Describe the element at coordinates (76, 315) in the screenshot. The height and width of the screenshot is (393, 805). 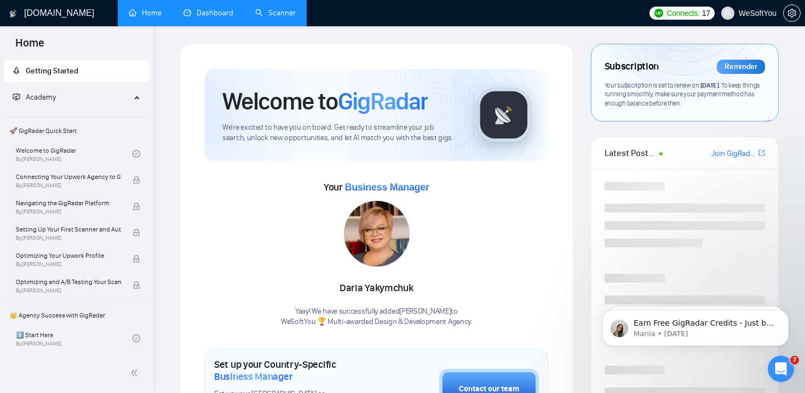
I see `span: 👑 Agency Success with GigRadar` at that location.